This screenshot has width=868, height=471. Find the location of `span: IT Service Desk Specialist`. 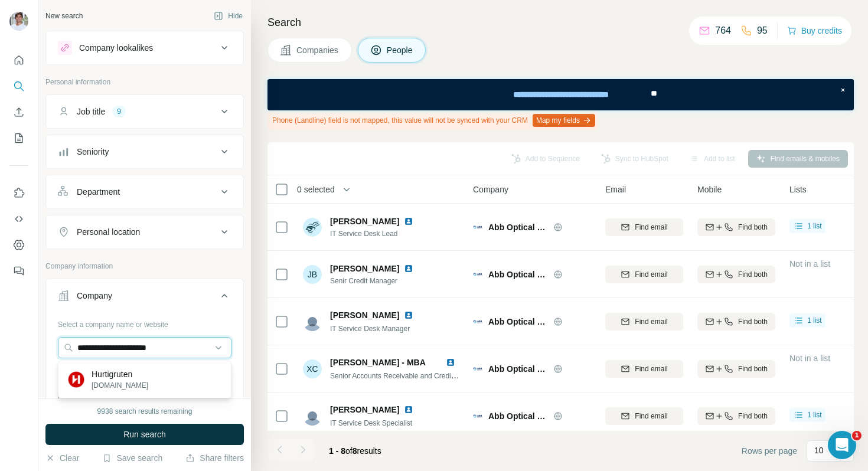

span: IT Service Desk Specialist is located at coordinates (371, 423).